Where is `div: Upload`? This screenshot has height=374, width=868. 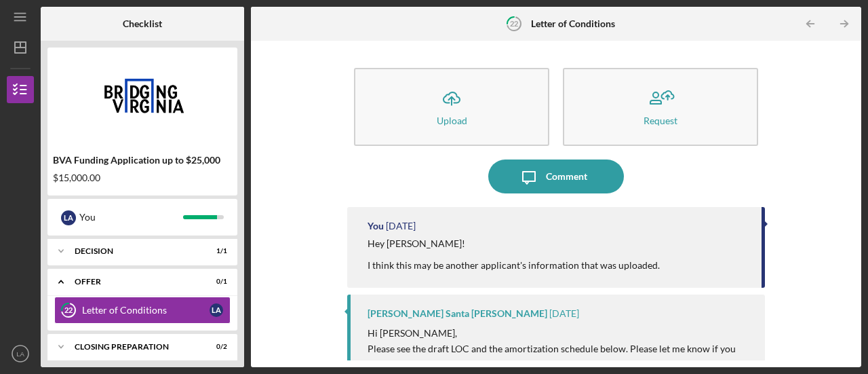 div: Upload is located at coordinates (452, 120).